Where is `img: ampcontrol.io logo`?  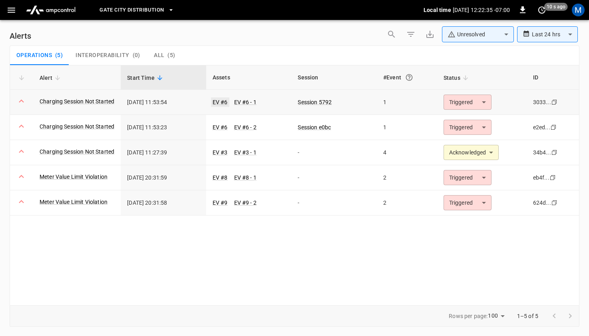 img: ampcontrol.io logo is located at coordinates (51, 10).